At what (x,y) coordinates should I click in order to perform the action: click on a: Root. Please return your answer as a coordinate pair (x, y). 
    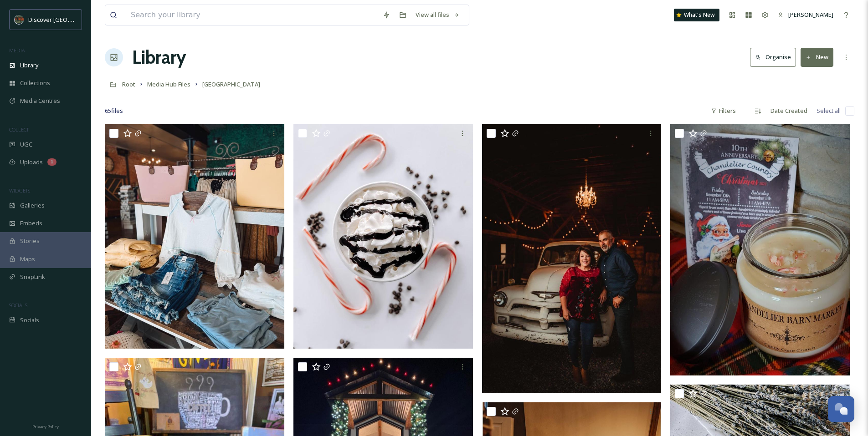
    Looking at the image, I should click on (128, 85).